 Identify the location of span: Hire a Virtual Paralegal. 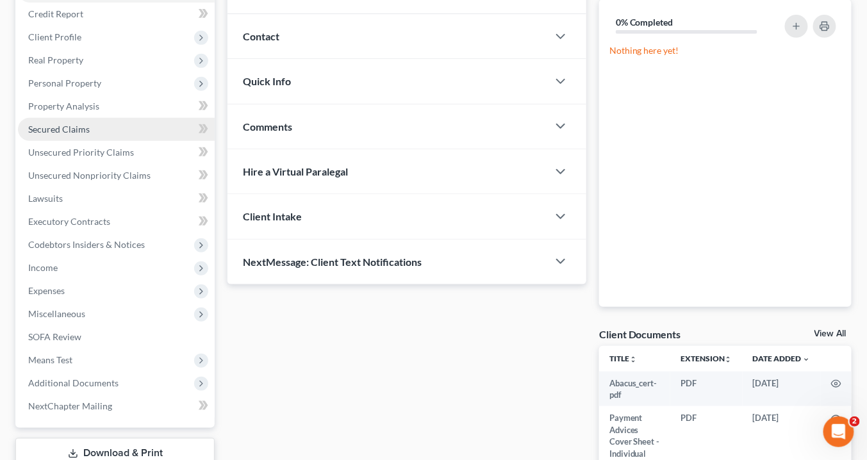
(295, 171).